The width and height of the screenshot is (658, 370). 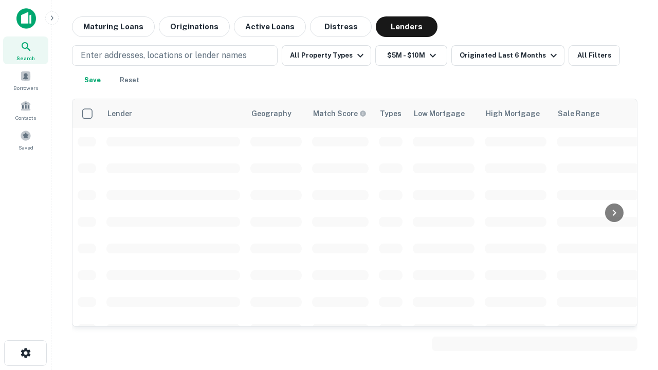 What do you see at coordinates (26, 50) in the screenshot?
I see `div: Search` at bounding box center [26, 50].